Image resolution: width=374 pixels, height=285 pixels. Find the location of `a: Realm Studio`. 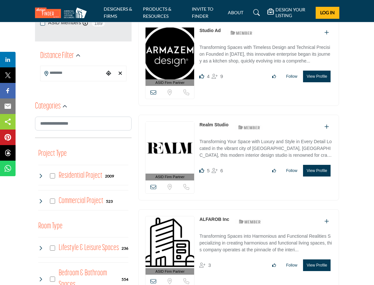

a: Realm Studio is located at coordinates (214, 125).